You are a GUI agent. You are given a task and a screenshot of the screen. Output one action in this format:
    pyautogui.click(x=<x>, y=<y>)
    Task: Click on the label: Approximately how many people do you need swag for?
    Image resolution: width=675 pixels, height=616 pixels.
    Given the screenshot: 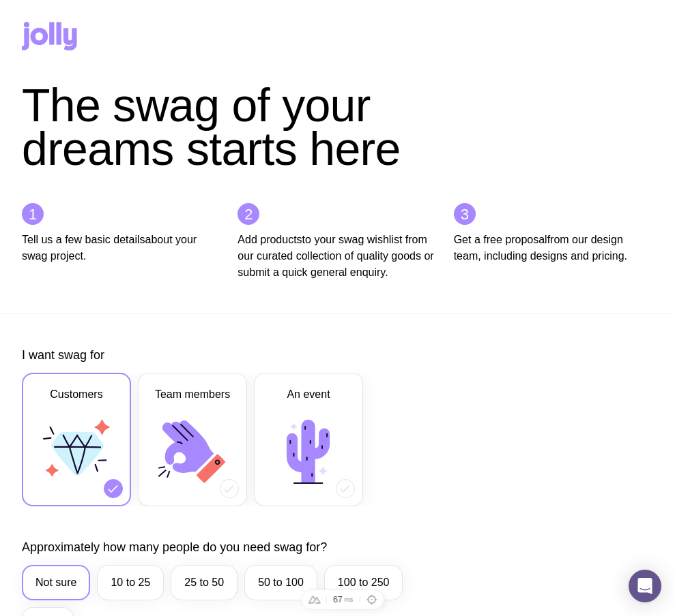 What is the action you would take?
    pyautogui.click(x=174, y=547)
    